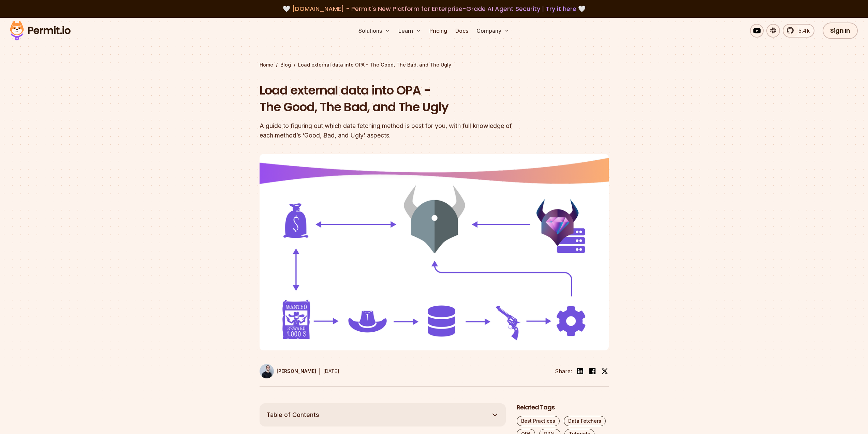 The height and width of the screenshot is (434, 868). Describe the element at coordinates (585, 421) in the screenshot. I see `a: Data Fetchers` at that location.